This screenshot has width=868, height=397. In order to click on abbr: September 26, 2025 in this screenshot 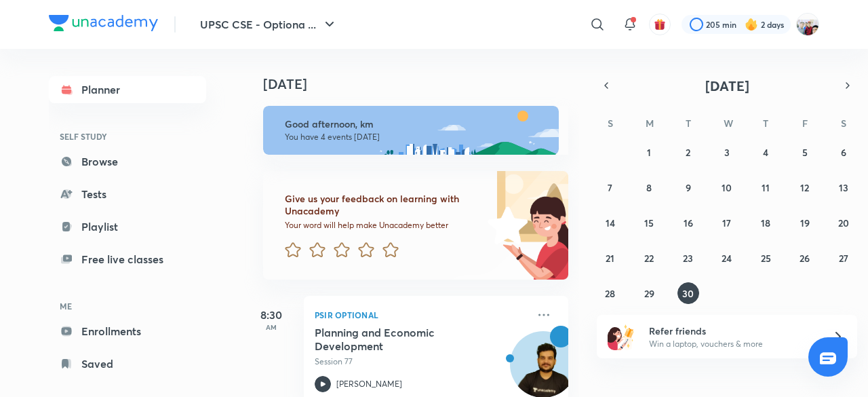, I will do `click(805, 258)`.